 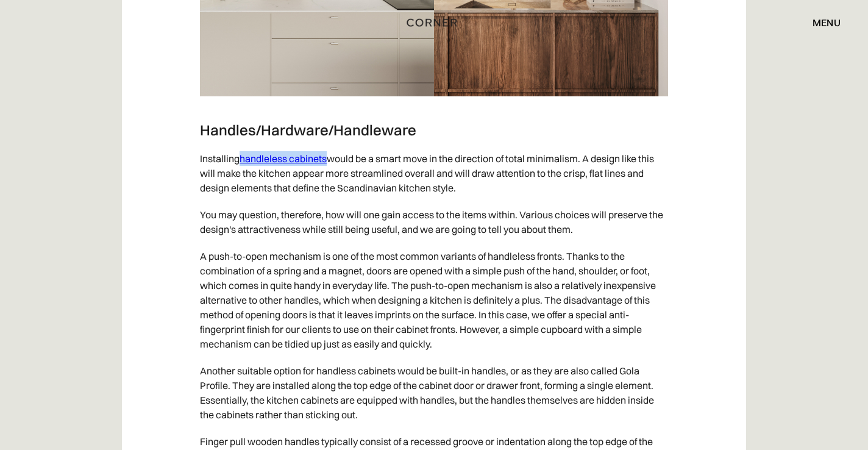 I want to click on p: Another suitable option for handless cabinets would be built-in handles, or as they are also call..., so click(x=434, y=392).